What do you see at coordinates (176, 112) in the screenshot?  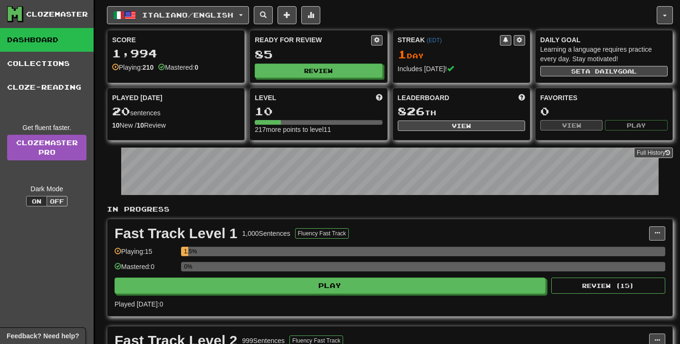 I see `div: sentences` at bounding box center [176, 112].